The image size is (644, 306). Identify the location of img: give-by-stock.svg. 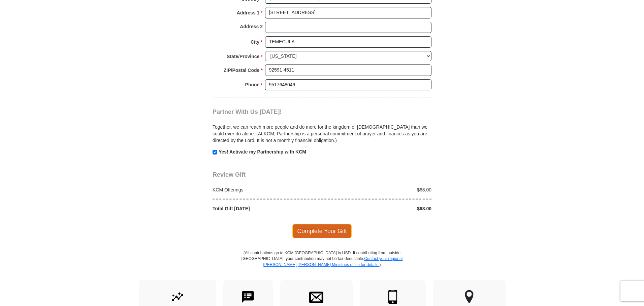
(178, 297).